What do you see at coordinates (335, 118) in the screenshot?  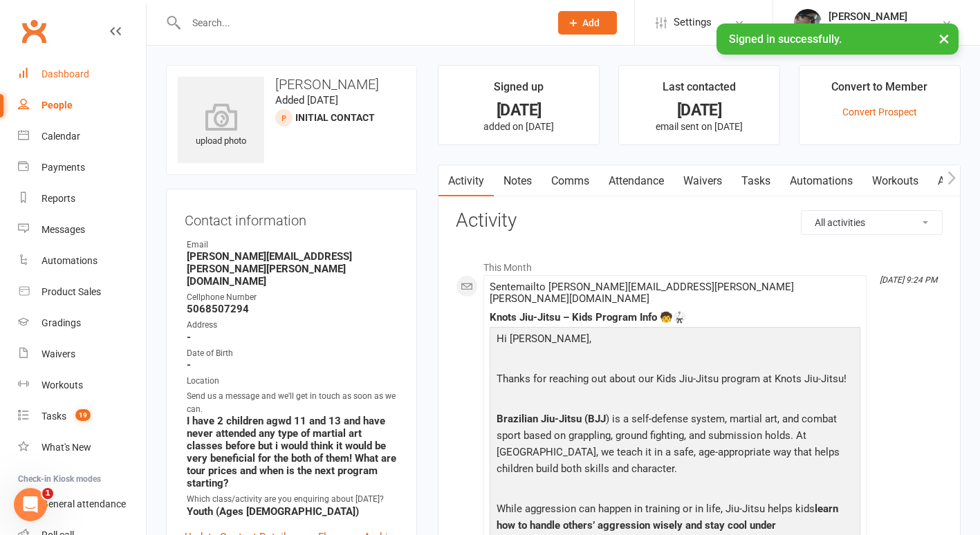 I see `span: Initial Contact` at bounding box center [335, 118].